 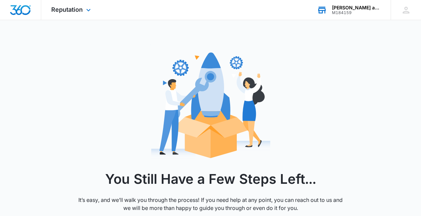 What do you see at coordinates (357, 8) in the screenshot?
I see `div: account name` at bounding box center [357, 8].